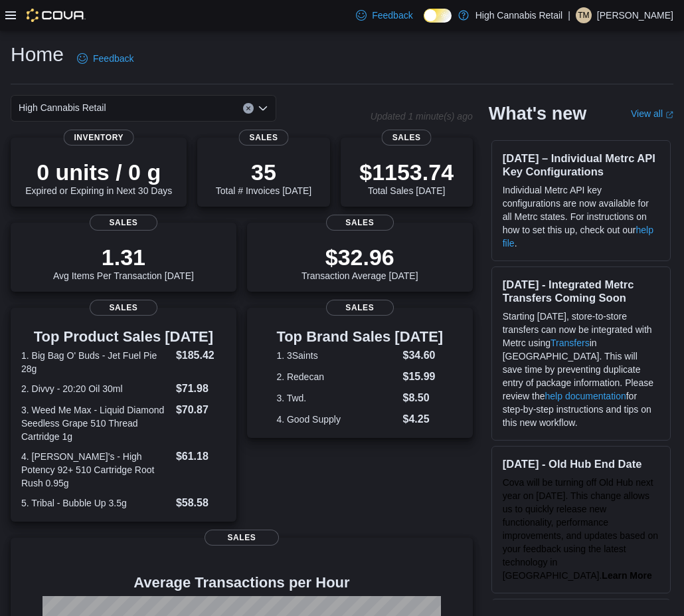 This screenshot has width=684, height=616. Describe the element at coordinates (423, 23) in the screenshot. I see `span: Dark Mode` at that location.